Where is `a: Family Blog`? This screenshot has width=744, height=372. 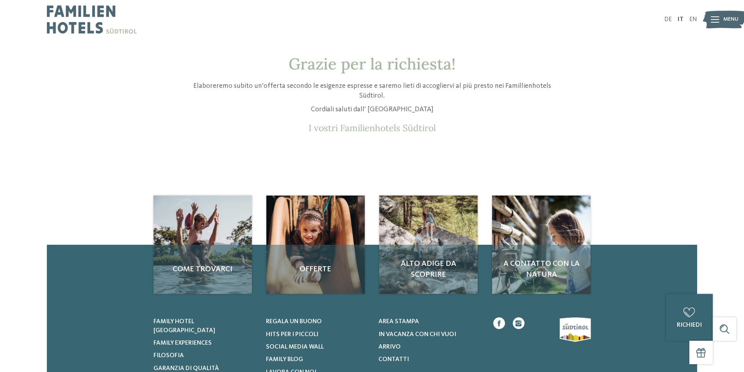 a: Family Blog is located at coordinates (317, 360).